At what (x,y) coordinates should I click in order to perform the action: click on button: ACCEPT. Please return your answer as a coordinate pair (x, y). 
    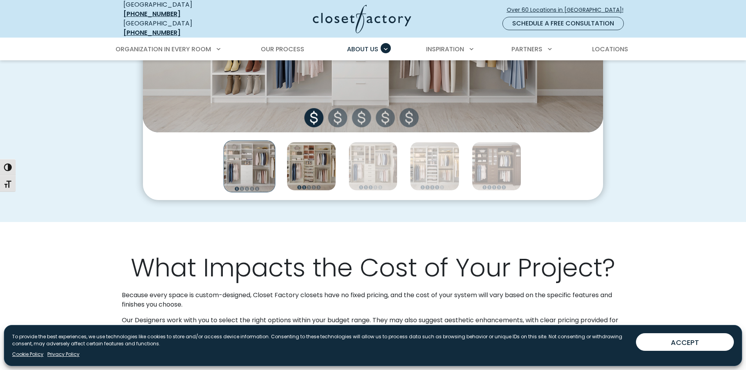
    Looking at the image, I should click on (685, 342).